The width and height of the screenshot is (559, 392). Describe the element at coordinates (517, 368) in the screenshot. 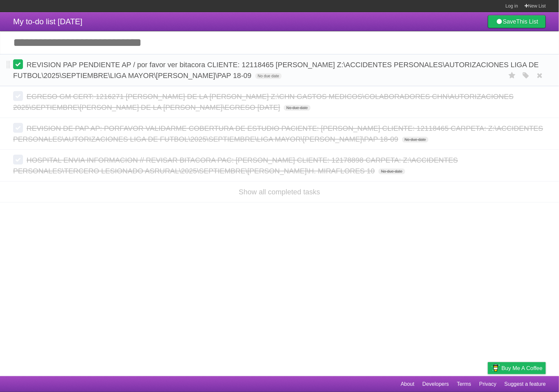

I see `a: Buy me a coffee` at that location.